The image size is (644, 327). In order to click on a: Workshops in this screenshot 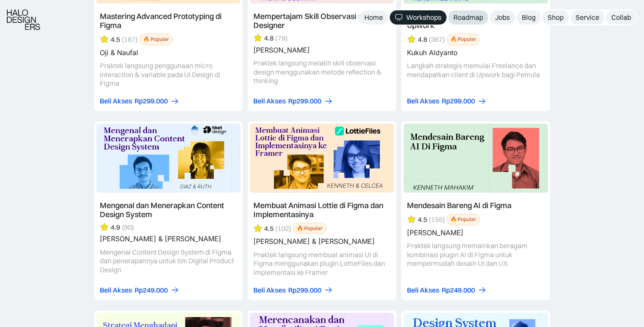, I will do `click(418, 17)`.